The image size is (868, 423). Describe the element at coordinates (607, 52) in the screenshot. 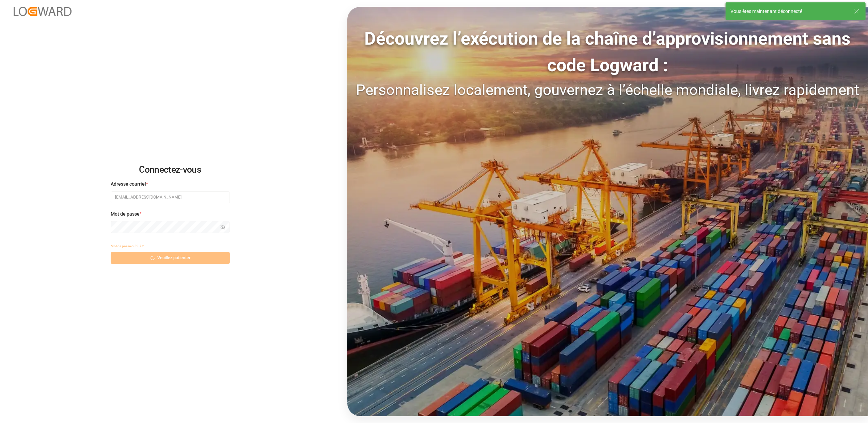

I see `div: Découvrez l’exécution de la chaîne d’approvisionnement sans code Logward :` at that location.